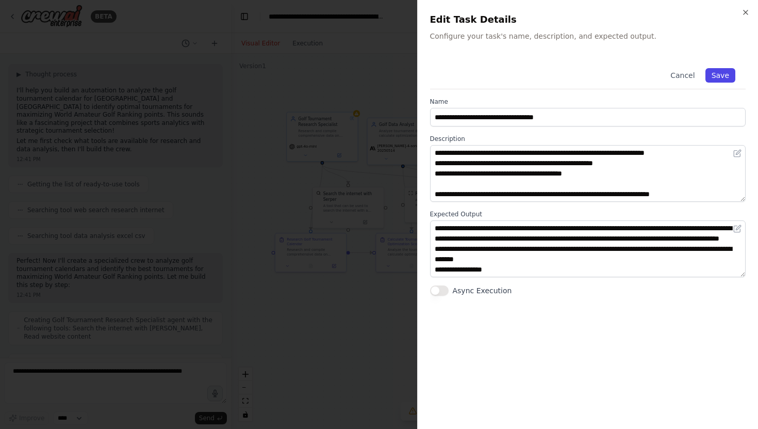  What do you see at coordinates (721, 75) in the screenshot?
I see `button: Save` at bounding box center [721, 75].